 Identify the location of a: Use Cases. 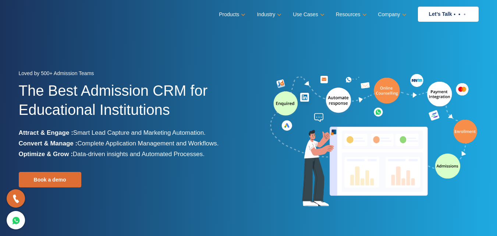
(308, 14).